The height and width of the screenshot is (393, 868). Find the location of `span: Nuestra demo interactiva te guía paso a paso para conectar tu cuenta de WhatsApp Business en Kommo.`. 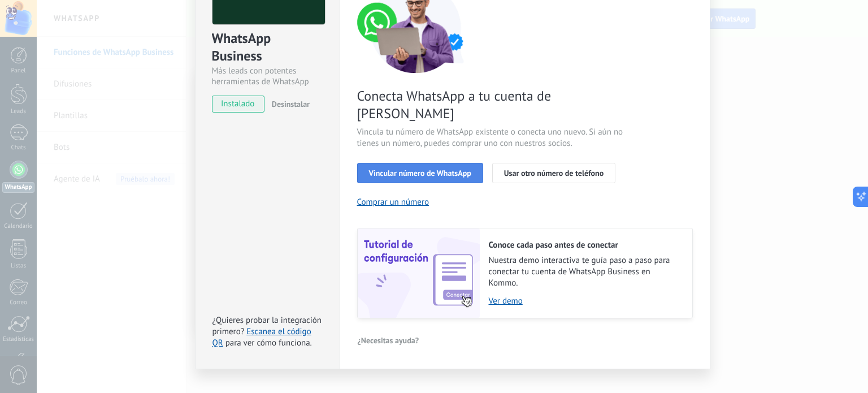

span: Nuestra demo interactiva te guía paso a paso para conectar tu cuenta de WhatsApp Business en Kommo. is located at coordinates (584, 272).